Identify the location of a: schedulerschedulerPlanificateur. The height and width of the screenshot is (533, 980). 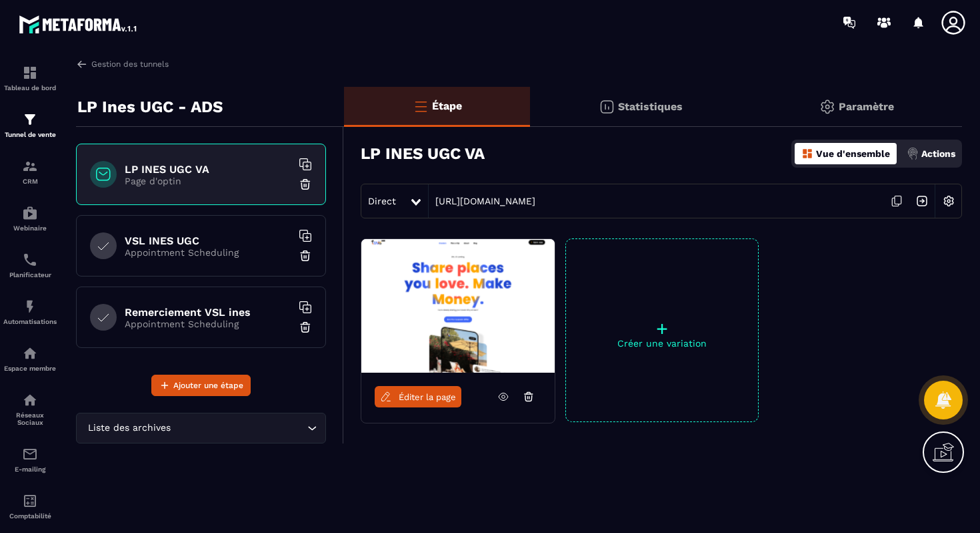
(30, 265).